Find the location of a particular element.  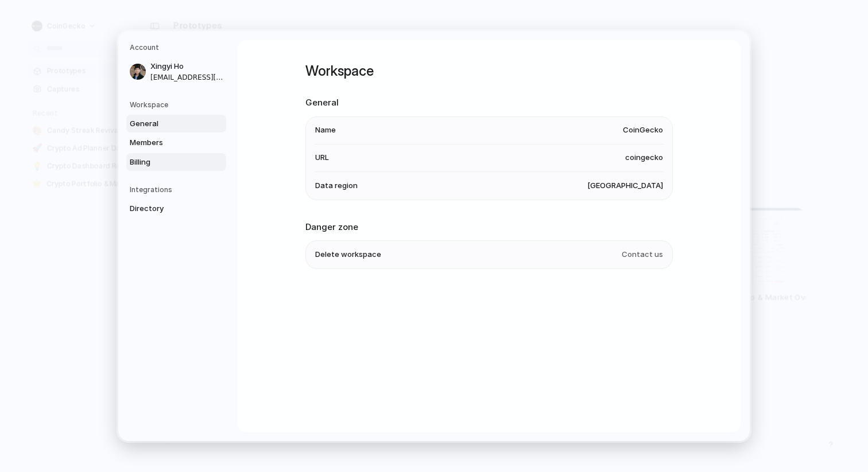

span: Xingyi Ho is located at coordinates (187, 67).